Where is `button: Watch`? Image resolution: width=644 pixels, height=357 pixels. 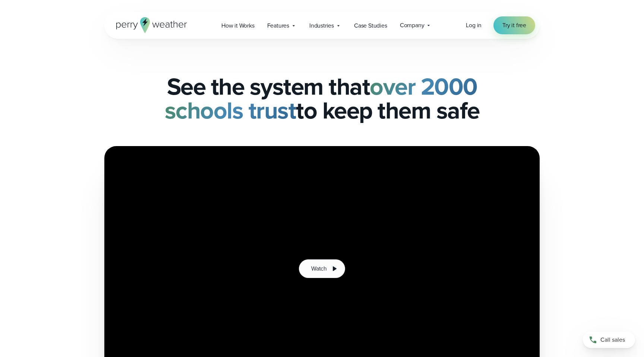 button: Watch is located at coordinates (322, 269).